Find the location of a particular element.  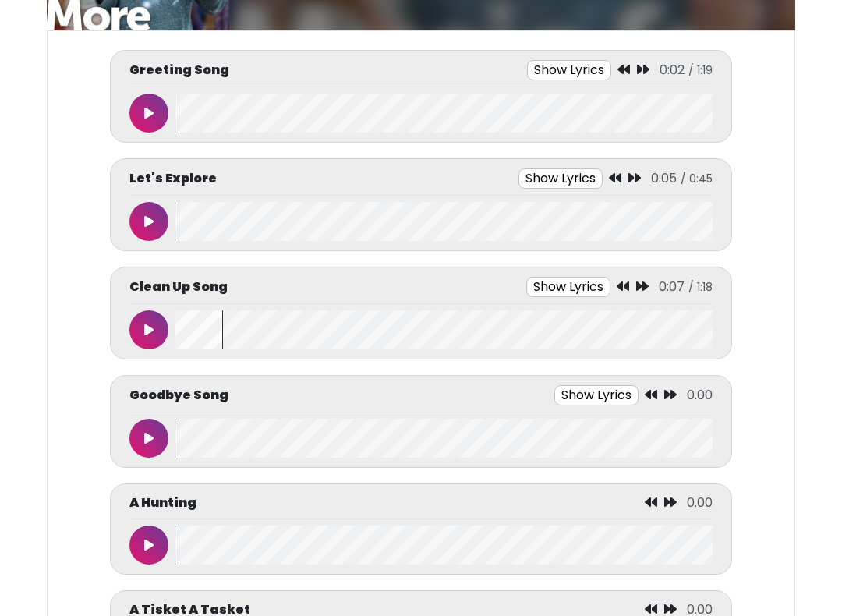

span: 0:05 is located at coordinates (663, 179).